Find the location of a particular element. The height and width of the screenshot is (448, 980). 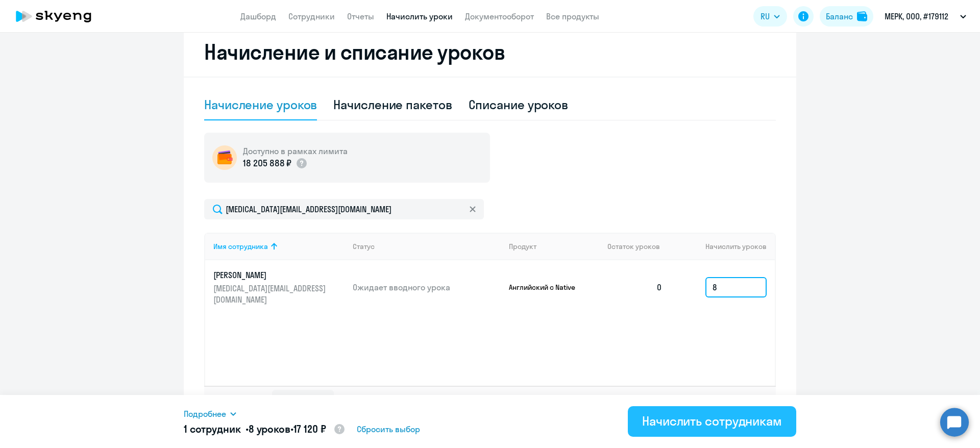

span: Сбросить выбор is located at coordinates (389, 429).